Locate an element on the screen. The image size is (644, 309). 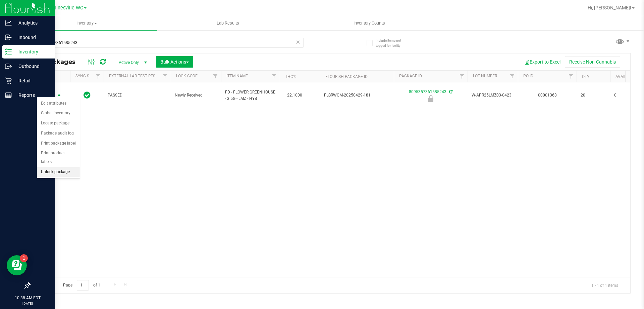
li: Unlock package is located at coordinates (59, 172).